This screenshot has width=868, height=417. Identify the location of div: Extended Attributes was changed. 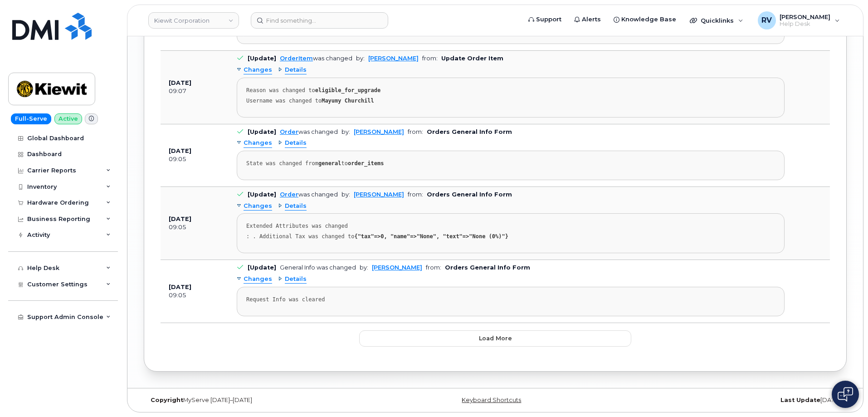
(510, 226).